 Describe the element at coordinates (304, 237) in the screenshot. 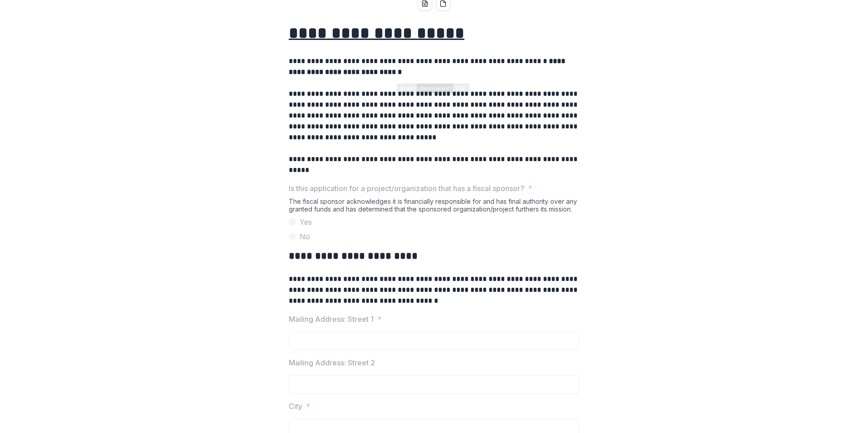

I see `span: No` at that location.